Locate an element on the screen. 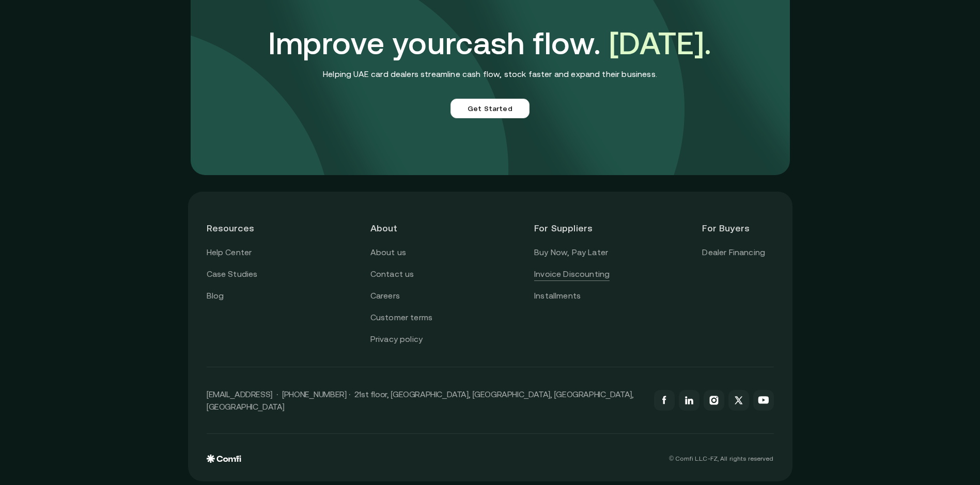  header: About is located at coordinates (406, 228).